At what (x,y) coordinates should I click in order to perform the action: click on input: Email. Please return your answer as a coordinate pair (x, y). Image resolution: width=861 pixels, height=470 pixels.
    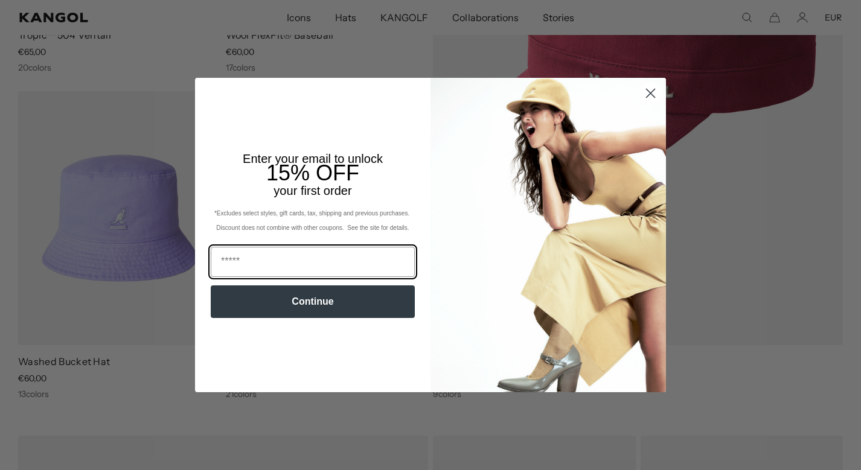
    Looking at the image, I should click on (313, 262).